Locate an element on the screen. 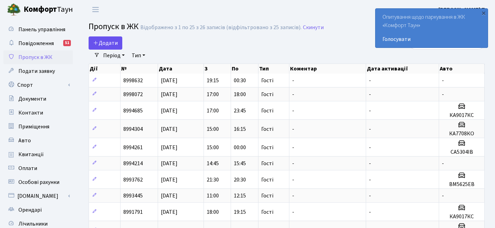 Image resolution: width=495 pixels, height=228 pixels. a: Тип is located at coordinates (138, 56).